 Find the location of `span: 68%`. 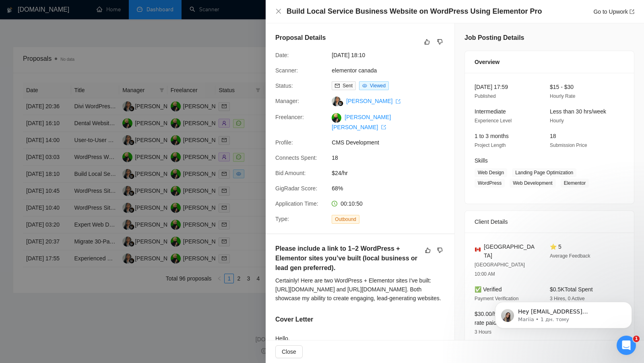

span: 68% is located at coordinates (392, 188).